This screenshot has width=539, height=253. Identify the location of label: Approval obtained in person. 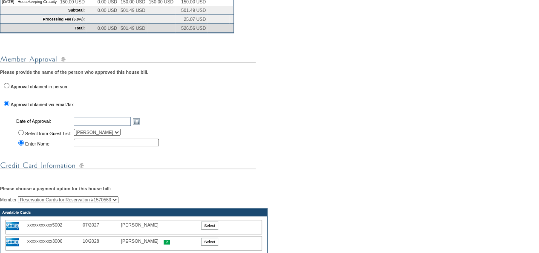
(39, 87).